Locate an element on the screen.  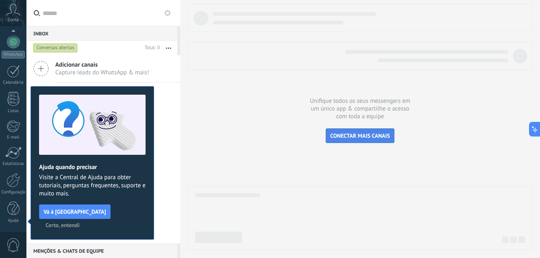
h2: Ajuda quando precisar is located at coordinates (92, 167).